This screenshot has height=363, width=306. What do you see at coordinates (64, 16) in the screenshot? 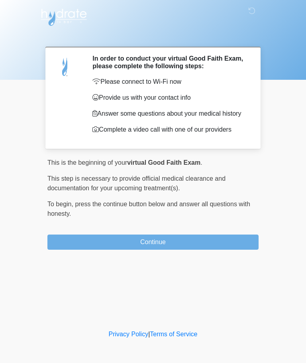
I see `img: Hydrate IV Bar - Arcadia Logo` at bounding box center [64, 16].